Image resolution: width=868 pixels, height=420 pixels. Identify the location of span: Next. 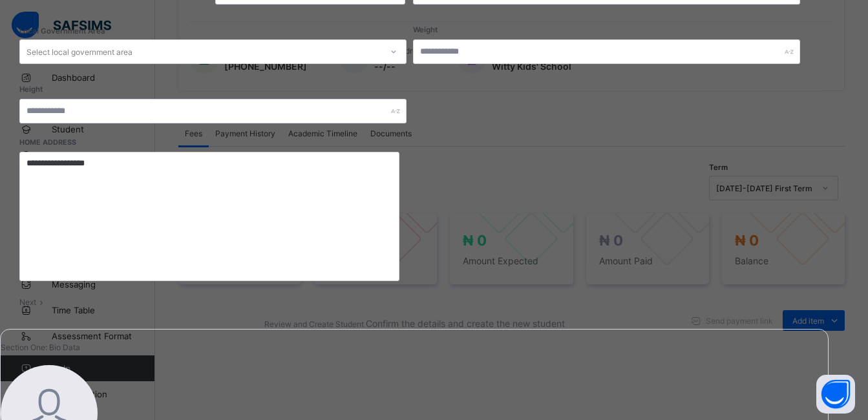
(28, 302).